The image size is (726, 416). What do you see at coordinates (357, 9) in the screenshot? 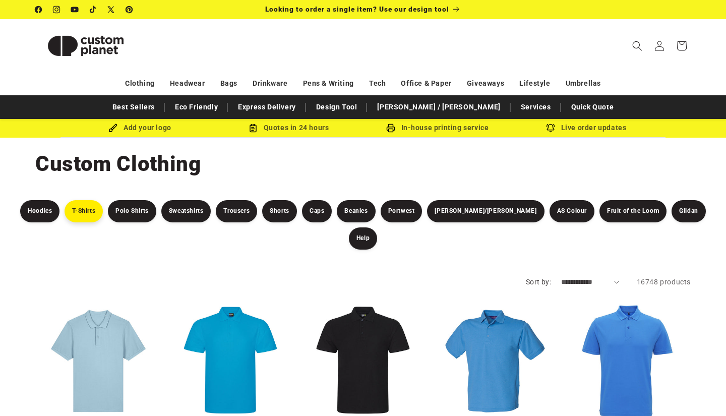
I see `span: Looking to order a single item? Use our design tool` at bounding box center [357, 9].